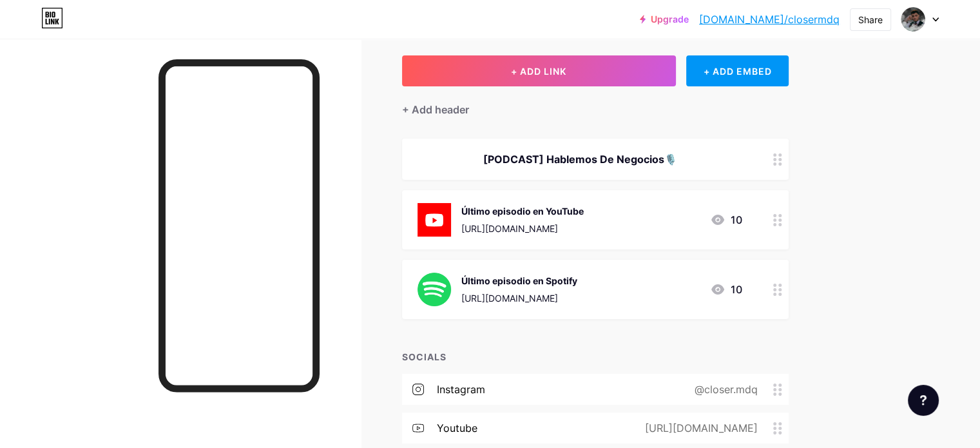  I want to click on div: youtube, so click(457, 428).